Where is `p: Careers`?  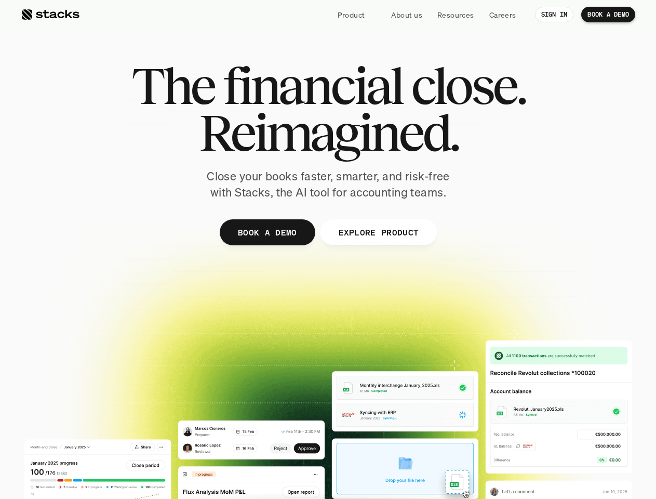 p: Careers is located at coordinates (503, 15).